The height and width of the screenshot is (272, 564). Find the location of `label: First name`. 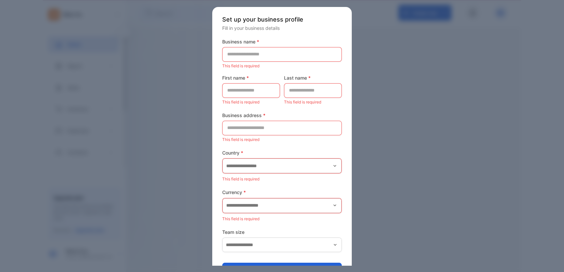

label: First name is located at coordinates (251, 78).